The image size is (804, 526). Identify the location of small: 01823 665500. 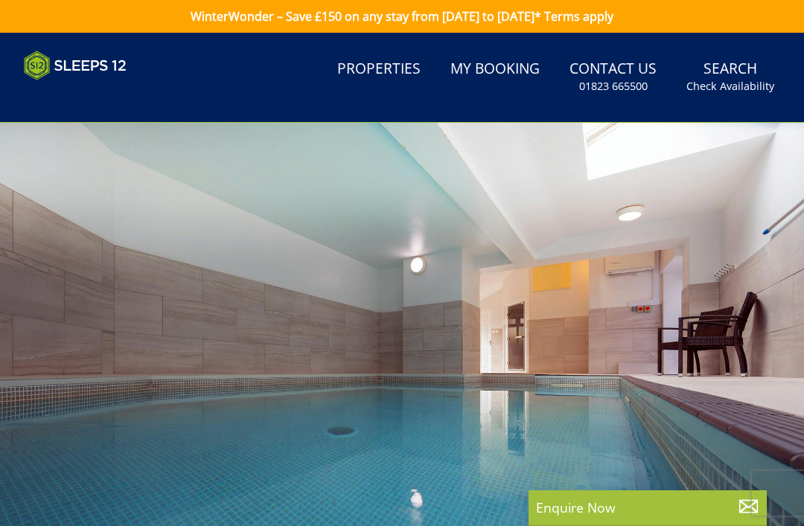
(613, 86).